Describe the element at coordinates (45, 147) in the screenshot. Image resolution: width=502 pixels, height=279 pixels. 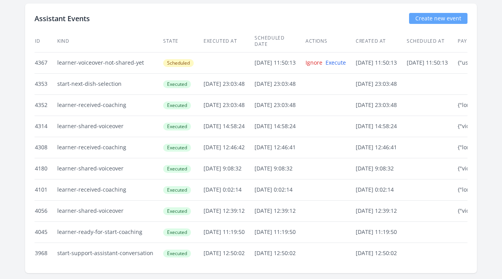
I see `td: 4308` at that location.